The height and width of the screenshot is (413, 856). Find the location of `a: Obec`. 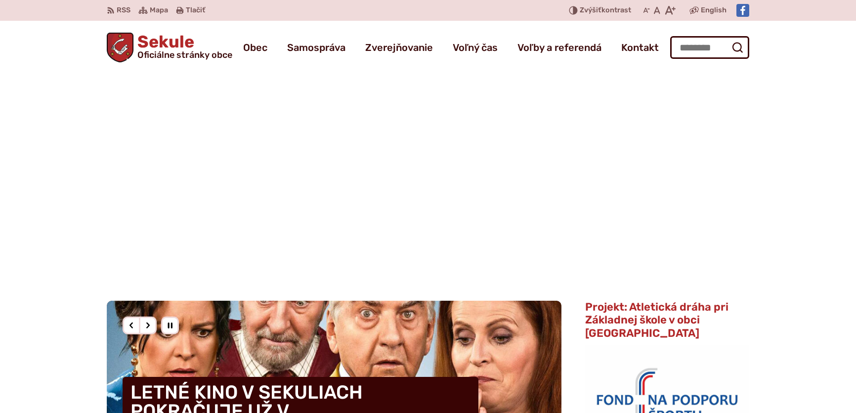

a: Obec is located at coordinates (255, 47).